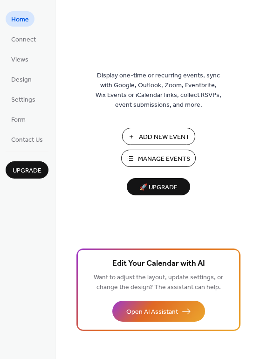 This screenshot has width=261, height=359. I want to click on a: Form, so click(18, 119).